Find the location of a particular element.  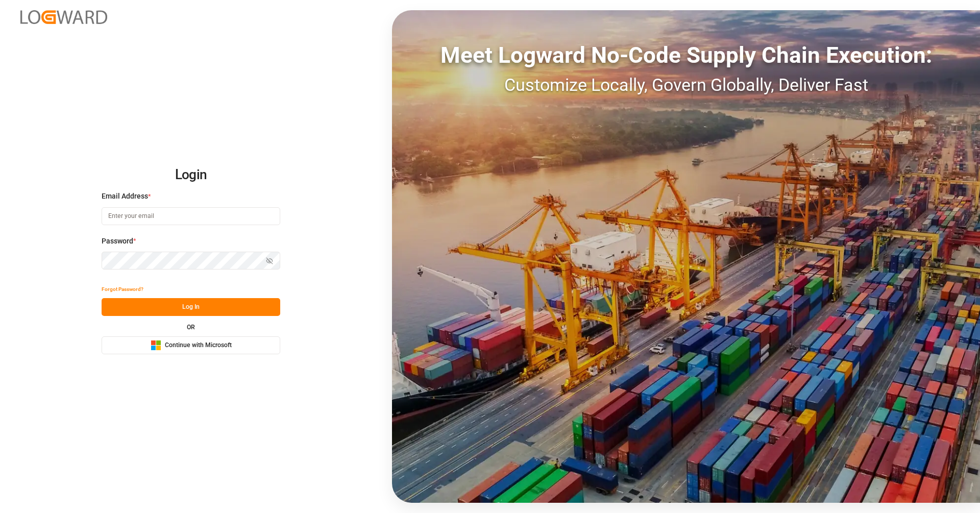

span: Continue with Microsoft is located at coordinates (198, 346).